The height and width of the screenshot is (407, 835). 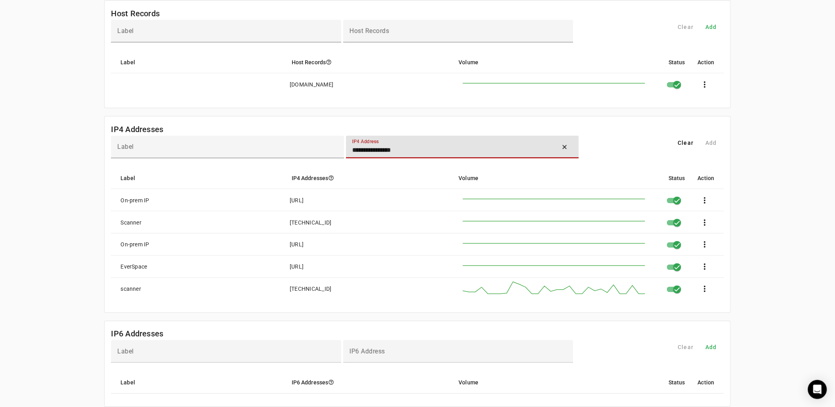 I want to click on mat-header-cell: IP4 Addresses, so click(x=369, y=178).